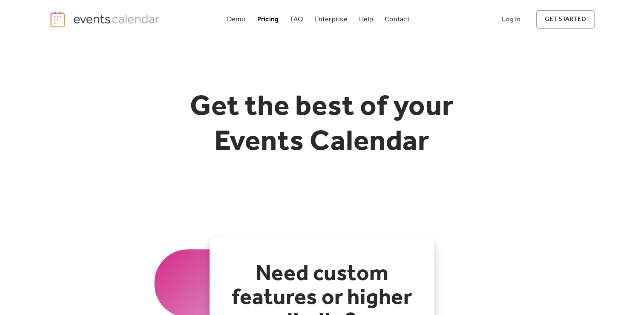 The width and height of the screenshot is (644, 315). I want to click on div: Contact, so click(397, 19).